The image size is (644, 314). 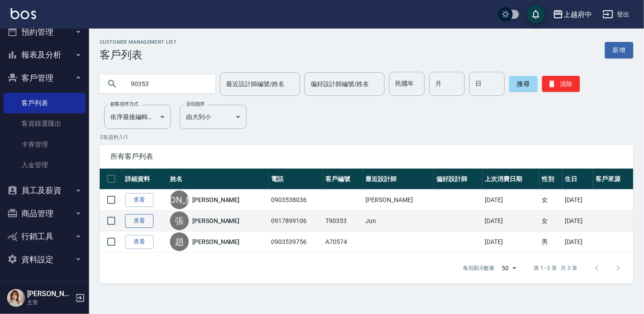 What do you see at coordinates (44, 55) in the screenshot?
I see `button: 報表及分析` at bounding box center [44, 55].